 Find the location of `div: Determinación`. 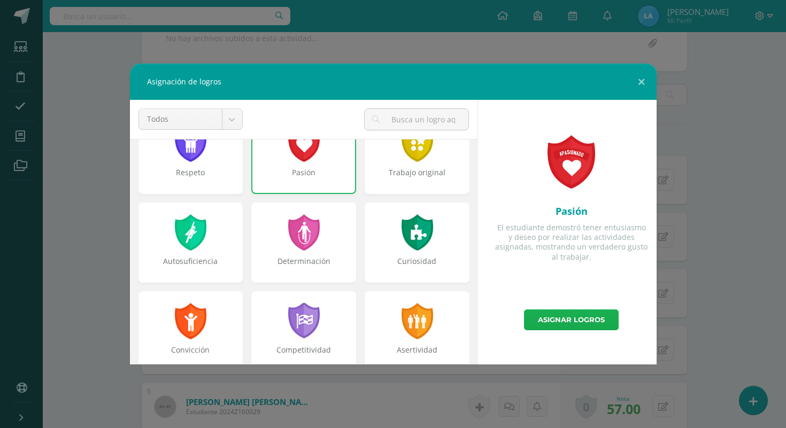

div: Determinación is located at coordinates (304, 267).